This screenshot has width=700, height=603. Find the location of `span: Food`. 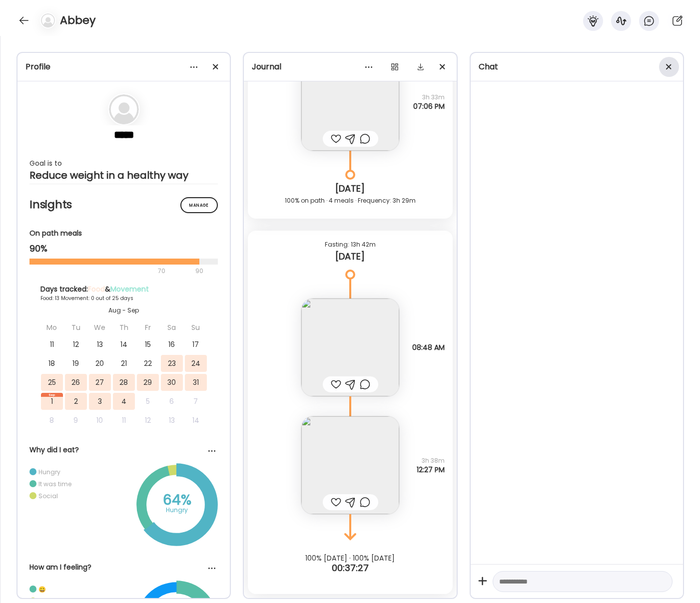

span: Food is located at coordinates (96, 289).